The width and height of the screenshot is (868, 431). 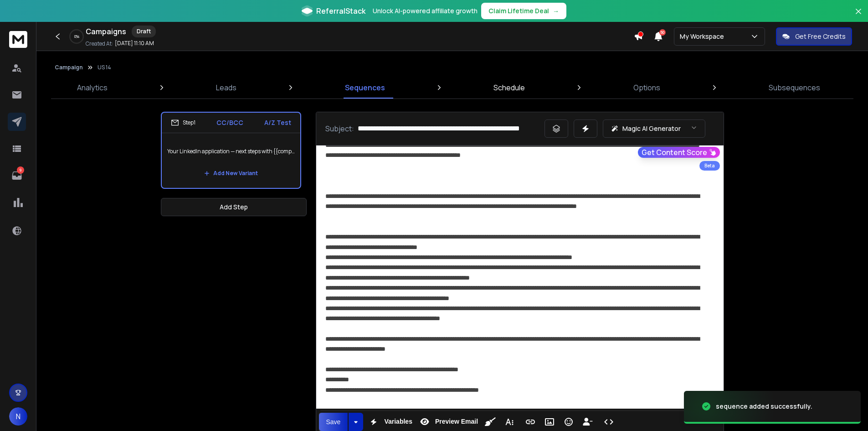 I want to click on span: 50, so click(x=662, y=32).